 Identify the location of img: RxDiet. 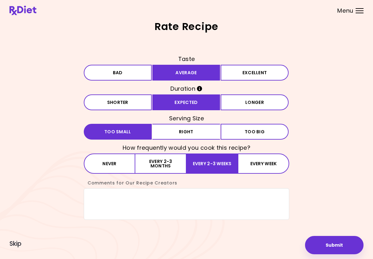
(23, 10).